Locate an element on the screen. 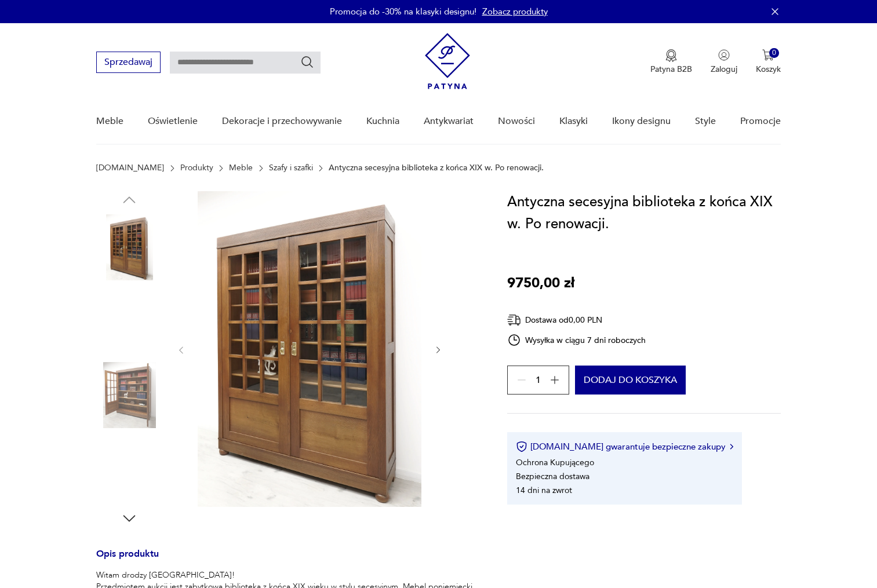  p: Zaloguj is located at coordinates (724, 69).